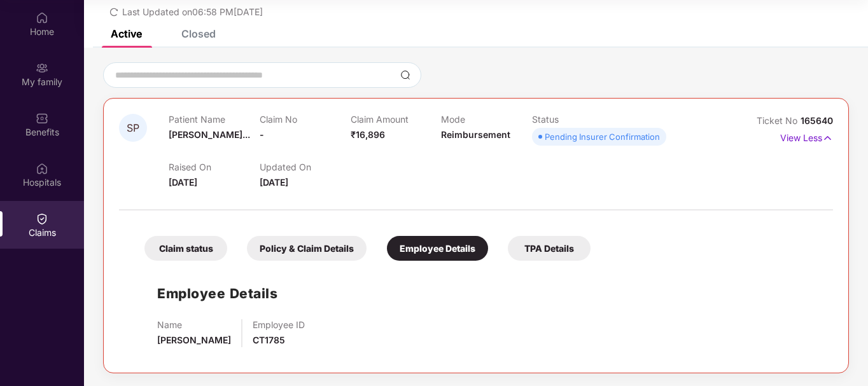 This screenshot has width=868, height=386. What do you see at coordinates (827, 138) in the screenshot?
I see `img: svg+xml;base64,PHN2ZyB4bWxucz0iaHR0cDovL3d3dy53My5vcmcvMjAwMC9zdmciIHdpZHRoPSIxNyIgaGVpZ2h0PSIxNy...` at bounding box center [827, 138].